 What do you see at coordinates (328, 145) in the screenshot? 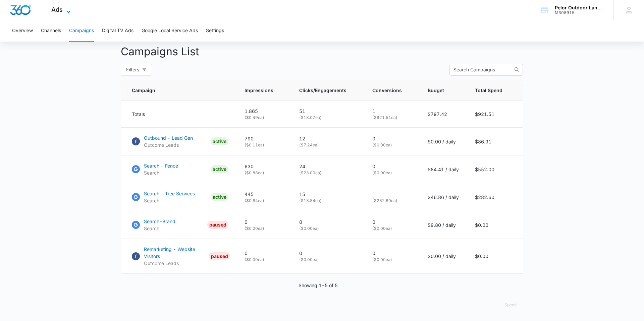
I see `p: ( $7.24 ea)` at bounding box center [328, 145].